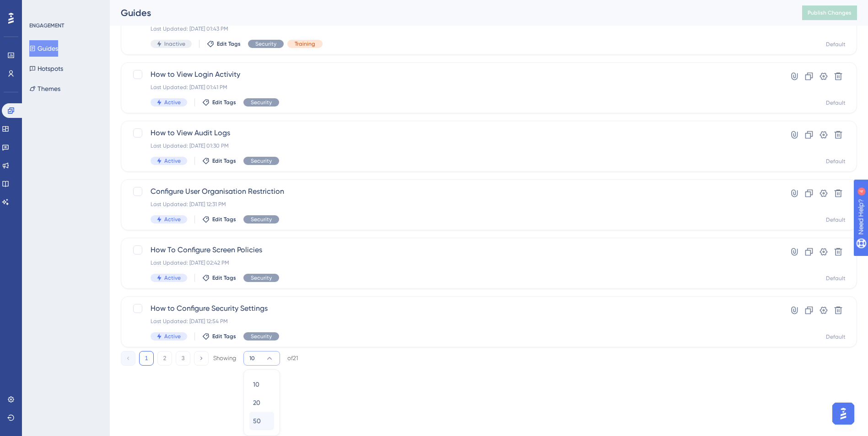 This screenshot has height=436, width=868. Describe the element at coordinates (257, 421) in the screenshot. I see `span: 50` at that location.